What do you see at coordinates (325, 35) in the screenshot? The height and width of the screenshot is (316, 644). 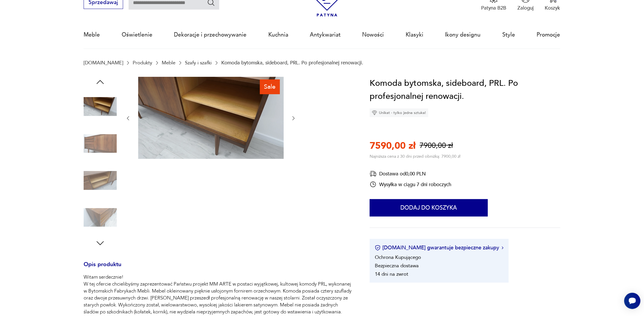 I see `a: Antykwariat` at bounding box center [325, 35].